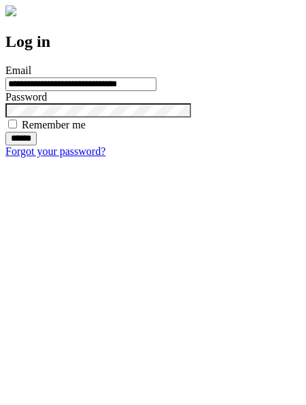 The image size is (306, 405). What do you see at coordinates (18, 70) in the screenshot?
I see `label: Email` at bounding box center [18, 70].